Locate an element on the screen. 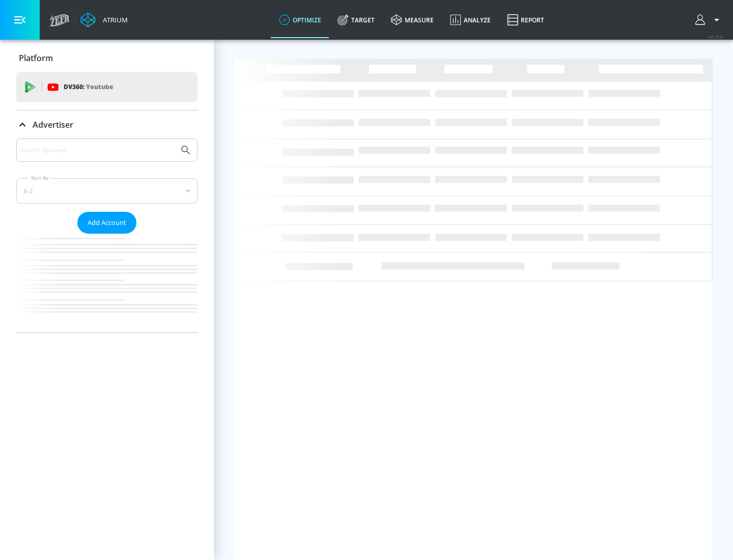 The height and width of the screenshot is (560, 733). a: Analyze is located at coordinates (470, 20).